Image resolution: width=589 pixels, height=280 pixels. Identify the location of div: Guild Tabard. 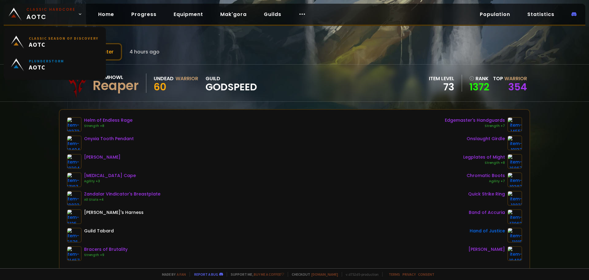
(99, 230).